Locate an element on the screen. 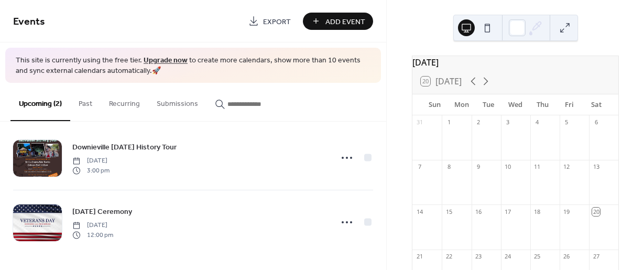  div: 25 is located at coordinates (537, 256).